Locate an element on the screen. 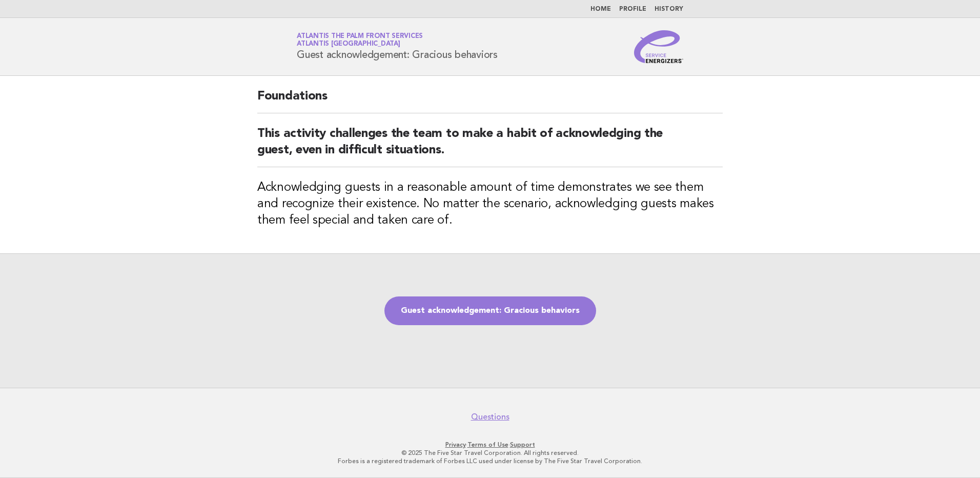  a: Home is located at coordinates (601, 9).